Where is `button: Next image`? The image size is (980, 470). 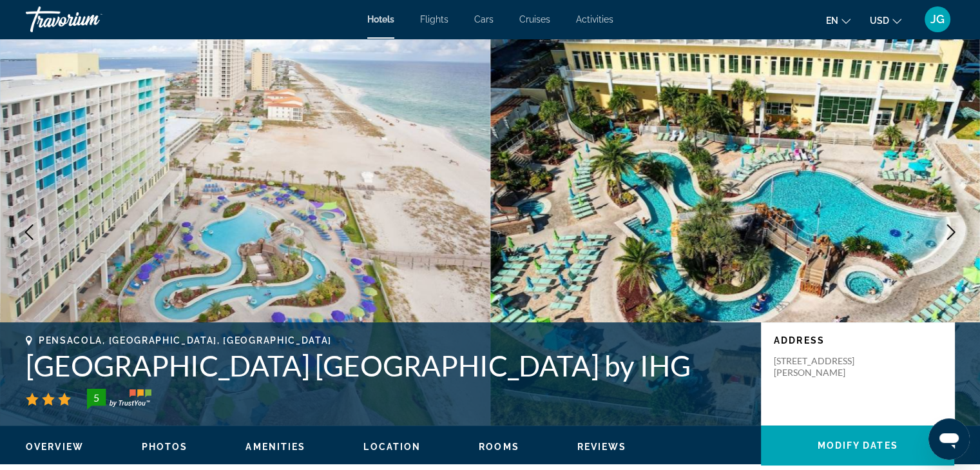 button: Next image is located at coordinates (951, 232).